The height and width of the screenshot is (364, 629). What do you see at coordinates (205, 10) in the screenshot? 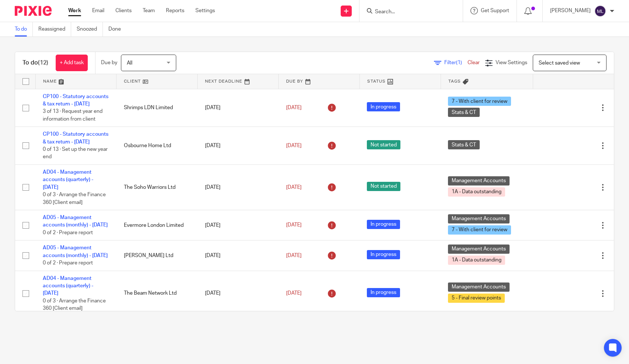
I see `a: Settings` at bounding box center [205, 10].